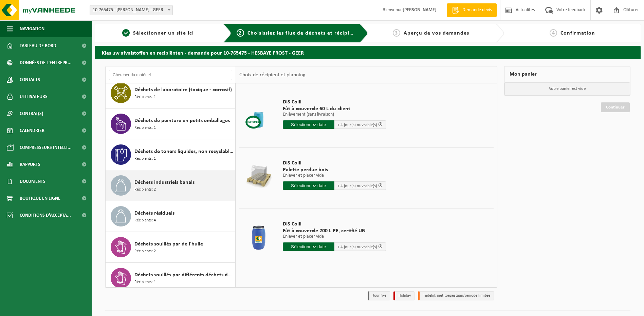  Describe the element at coordinates (131, 10) in the screenshot. I see `span: 10-765475 - HESBAYE FROST - GEER` at that location.